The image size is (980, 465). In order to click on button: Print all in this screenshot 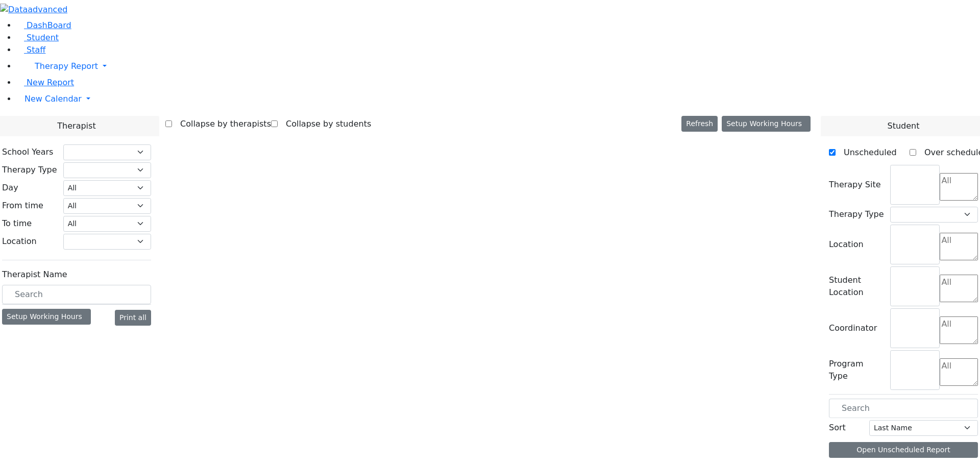, I will do `click(133, 318)`.